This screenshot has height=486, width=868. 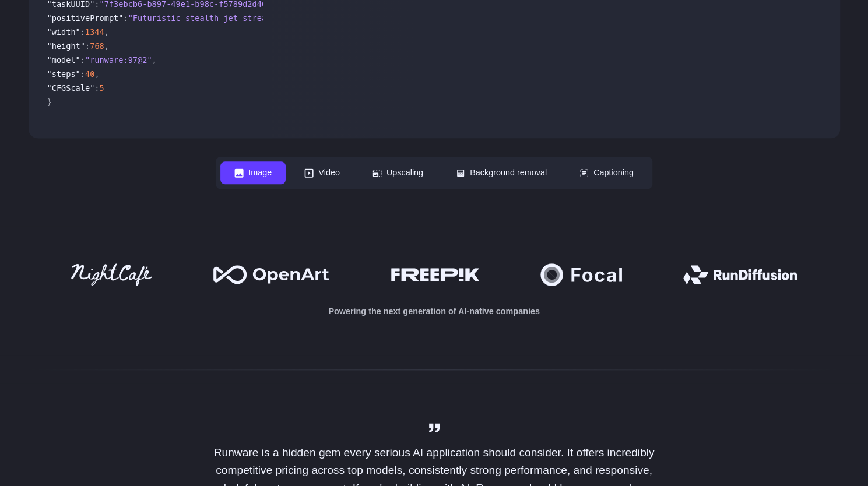 I want to click on span: "positivePrompt", so click(x=85, y=18).